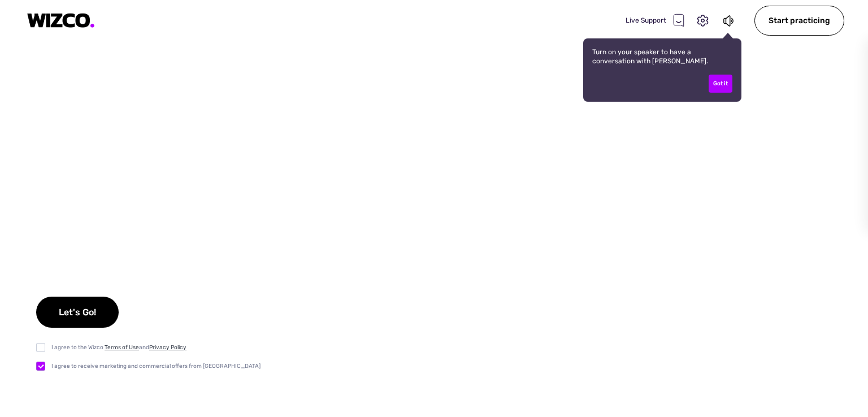  I want to click on a: Privacy Policy, so click(168, 348).